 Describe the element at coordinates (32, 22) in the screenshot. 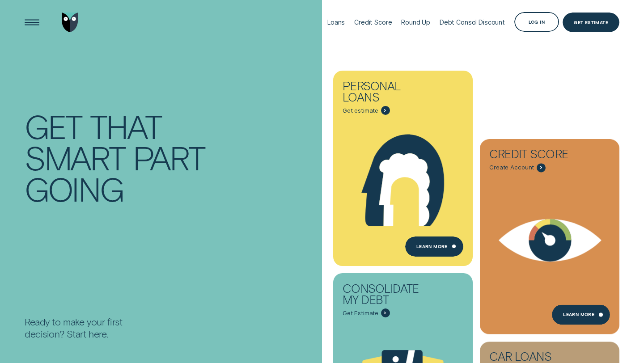

I see `button: Open Menu` at that location.